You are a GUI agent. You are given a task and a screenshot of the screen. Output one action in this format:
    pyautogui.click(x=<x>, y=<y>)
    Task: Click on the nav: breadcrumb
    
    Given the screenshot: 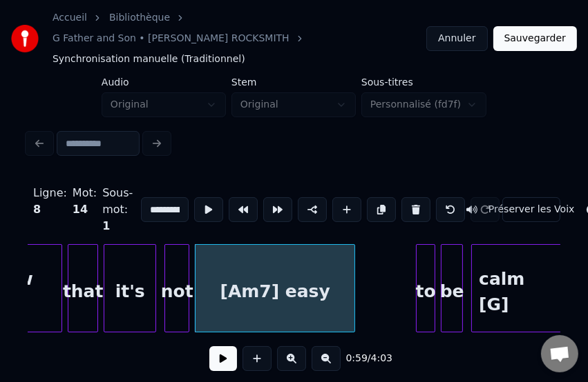 What is the action you would take?
    pyautogui.click(x=239, y=38)
    